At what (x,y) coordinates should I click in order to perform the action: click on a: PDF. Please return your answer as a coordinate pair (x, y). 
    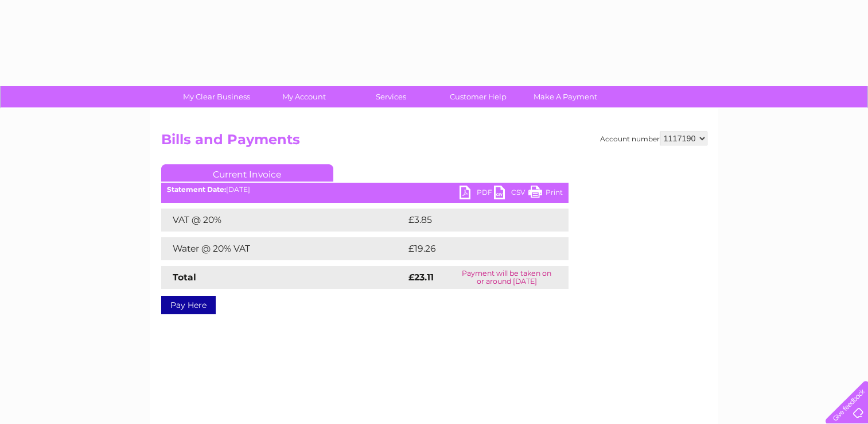
    Looking at the image, I should click on (477, 194).